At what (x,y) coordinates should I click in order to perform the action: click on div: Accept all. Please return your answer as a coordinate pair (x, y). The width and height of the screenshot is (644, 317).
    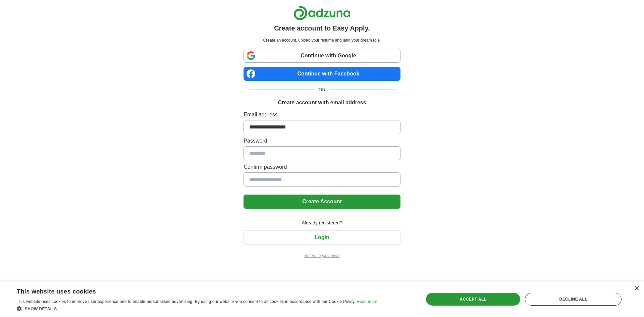
    Looking at the image, I should click on (473, 299).